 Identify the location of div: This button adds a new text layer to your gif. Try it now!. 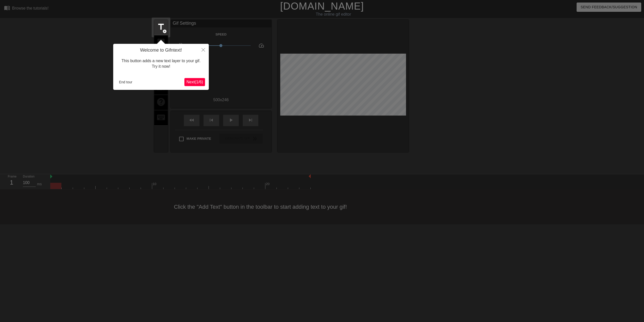
(161, 64).